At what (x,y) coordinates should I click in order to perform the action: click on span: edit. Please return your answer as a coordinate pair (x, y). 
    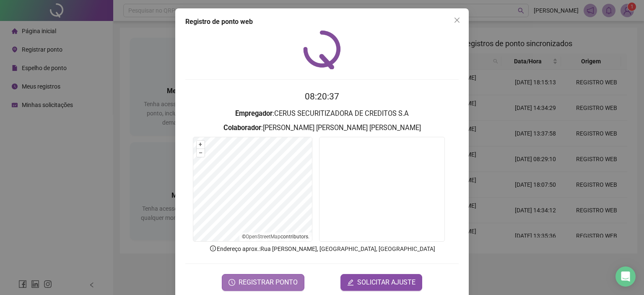
    Looking at the image, I should click on (351, 282).